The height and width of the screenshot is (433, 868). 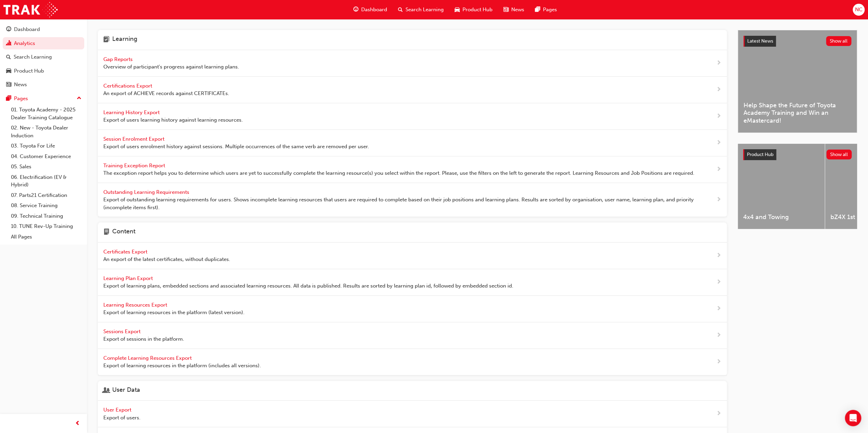 What do you see at coordinates (858, 10) in the screenshot?
I see `button: NC` at bounding box center [858, 10].